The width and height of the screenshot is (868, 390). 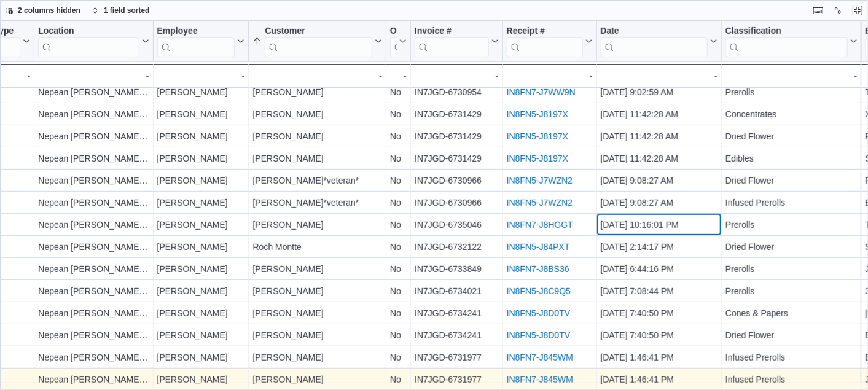 I want to click on button: Employee, so click(x=201, y=41).